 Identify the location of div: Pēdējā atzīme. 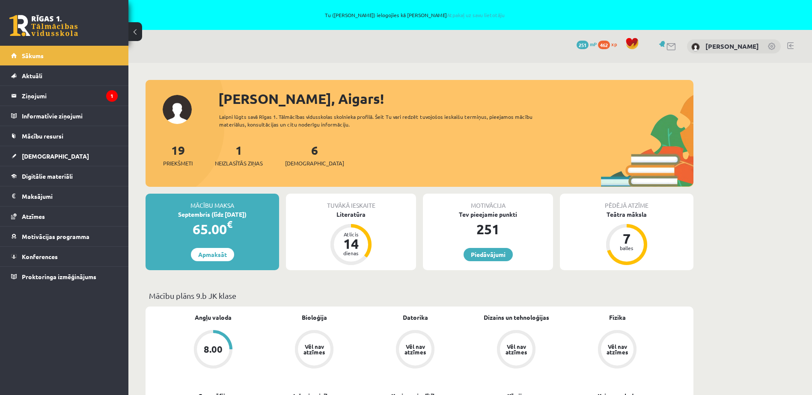
(627, 202).